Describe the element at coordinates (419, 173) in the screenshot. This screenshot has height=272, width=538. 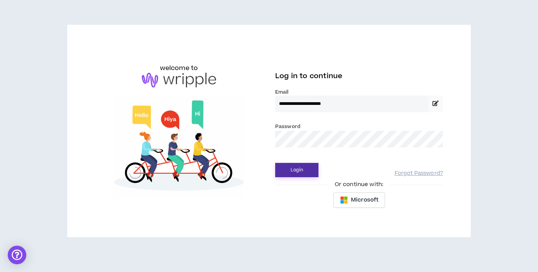
I see `a: Forgot Password?` at that location.